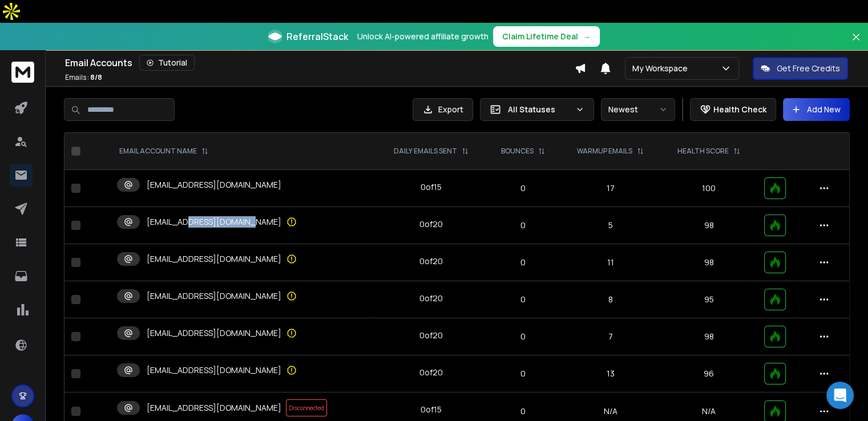  What do you see at coordinates (662, 68) in the screenshot?
I see `p: My Workspace` at bounding box center [662, 68].